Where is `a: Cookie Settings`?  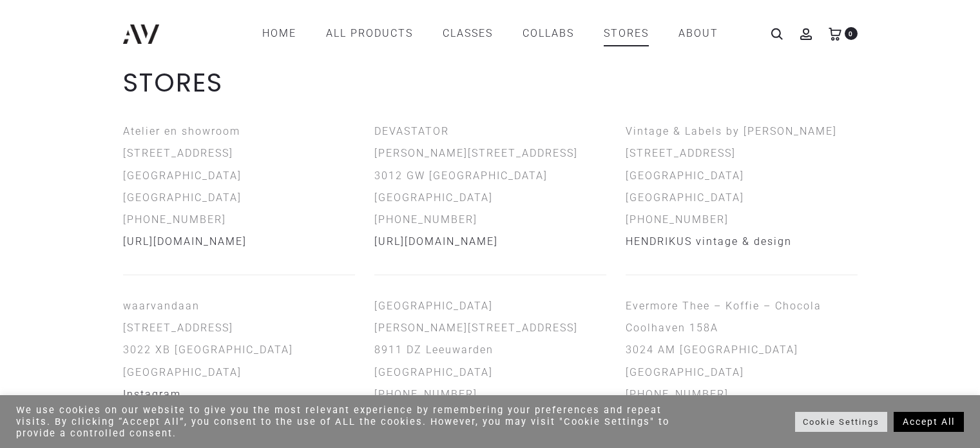 a: Cookie Settings is located at coordinates (840, 422).